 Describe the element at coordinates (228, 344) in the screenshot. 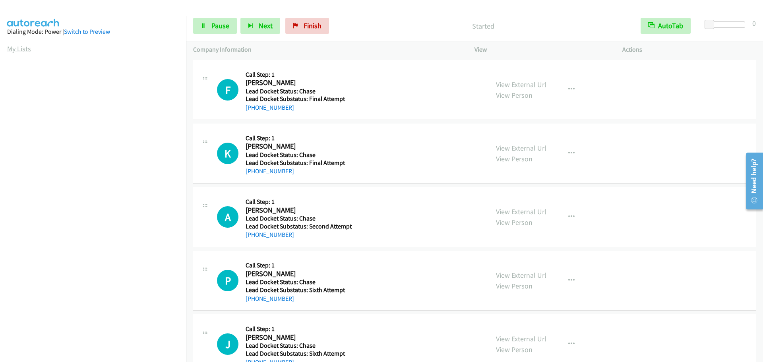

I see `h1: J` at that location.